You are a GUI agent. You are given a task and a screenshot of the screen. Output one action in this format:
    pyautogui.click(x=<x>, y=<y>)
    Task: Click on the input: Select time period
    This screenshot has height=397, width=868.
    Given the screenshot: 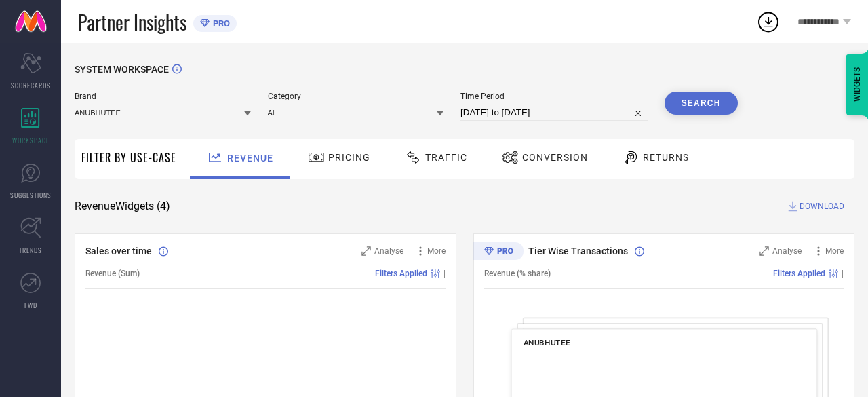 What is the action you would take?
    pyautogui.click(x=554, y=113)
    